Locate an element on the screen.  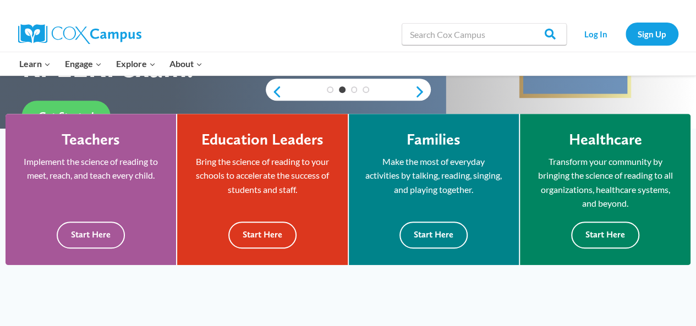
button: Child menu of Engage is located at coordinates (83, 64).